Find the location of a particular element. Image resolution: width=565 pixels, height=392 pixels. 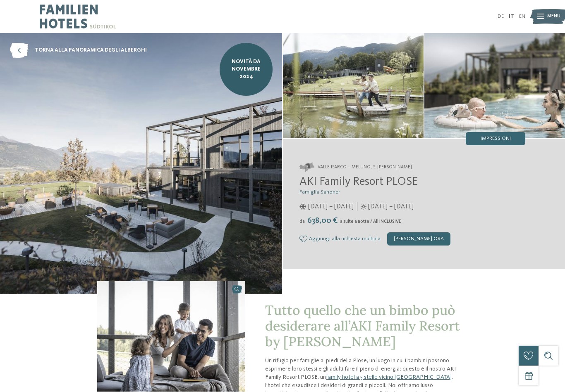

span: Famiglia Sanoner is located at coordinates (319, 192).